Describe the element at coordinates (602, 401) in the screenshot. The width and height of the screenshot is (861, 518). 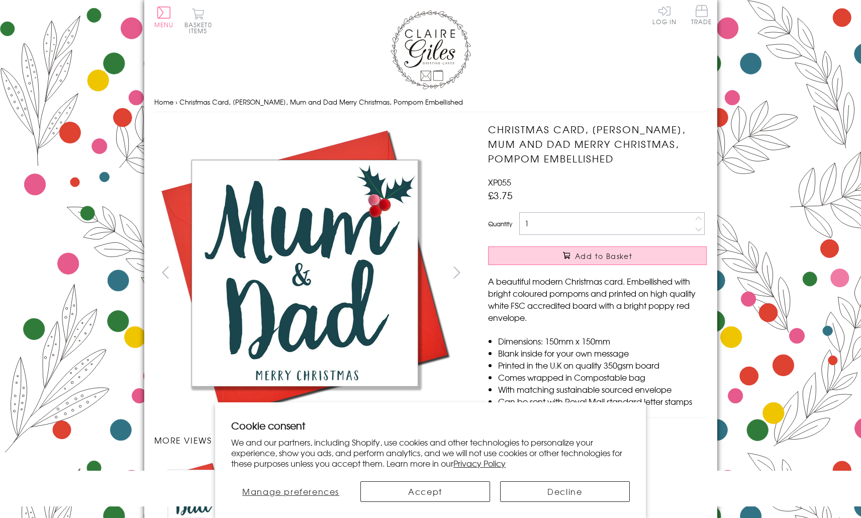
I see `li: Can be sent with Royal Mail standard letter stamps` at that location.